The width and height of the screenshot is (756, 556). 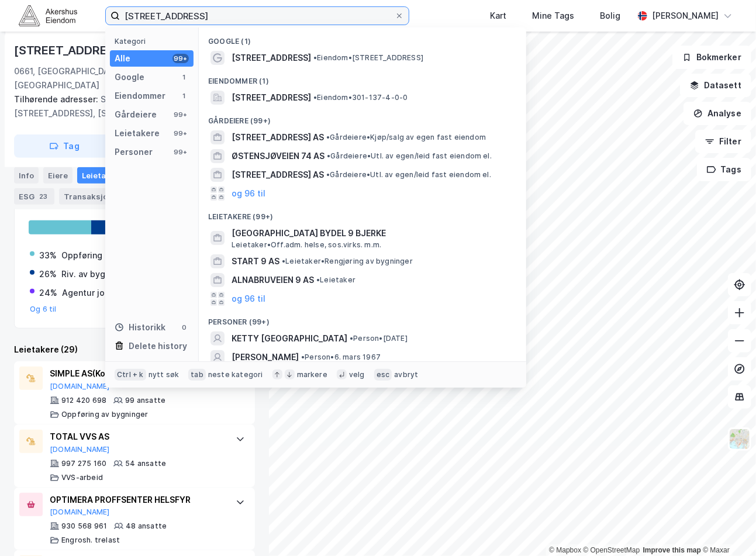 I want to click on div: 23, so click(x=43, y=197).